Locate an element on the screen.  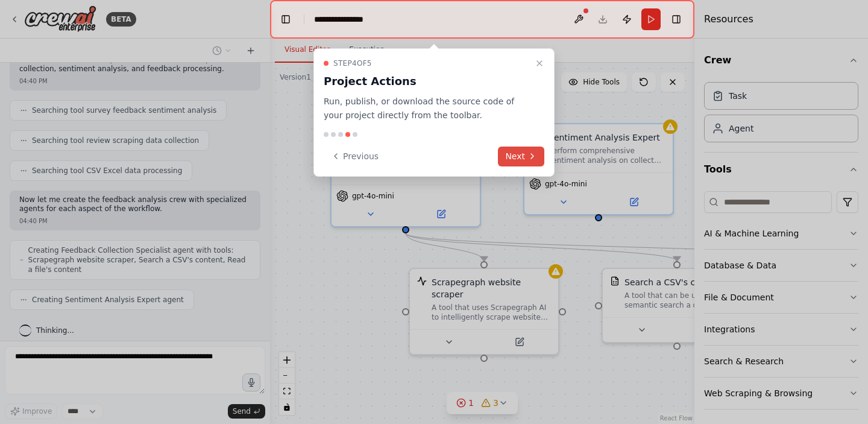
button: Next is located at coordinates (520, 156).